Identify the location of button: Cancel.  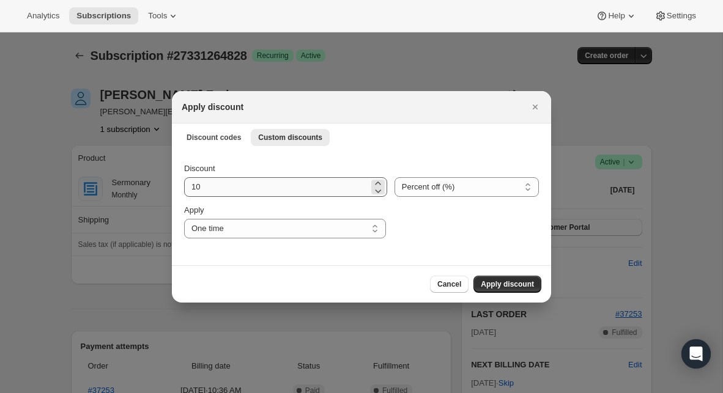
(449, 285).